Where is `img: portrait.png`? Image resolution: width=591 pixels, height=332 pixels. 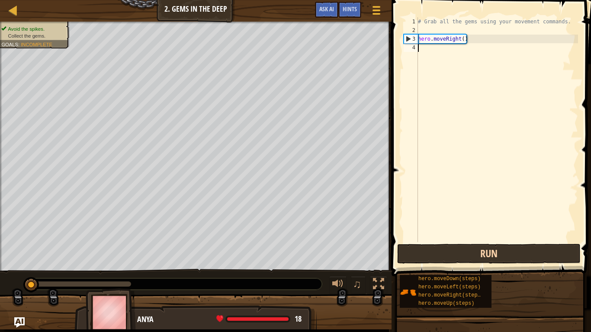
img: portrait.png is located at coordinates (408, 292).